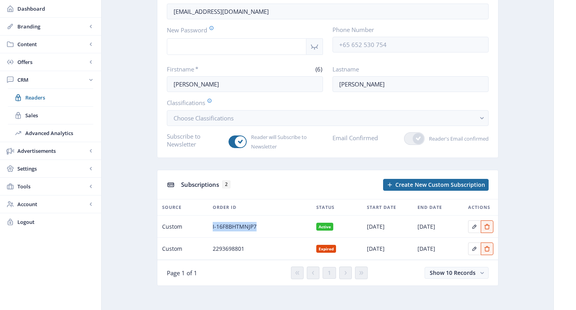  What do you see at coordinates (56, 222) in the screenshot?
I see `span: Logout` at bounding box center [56, 222].